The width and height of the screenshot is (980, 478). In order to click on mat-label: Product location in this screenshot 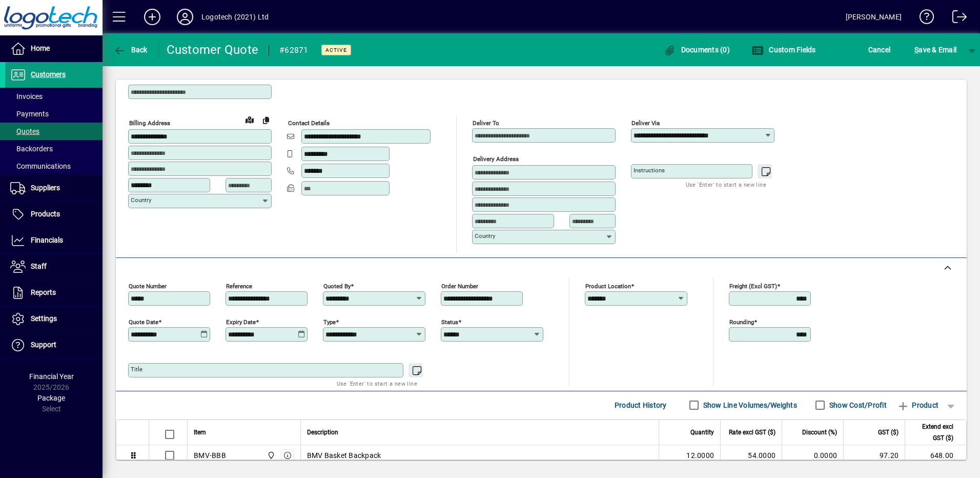, I will do `click(608, 285)`.